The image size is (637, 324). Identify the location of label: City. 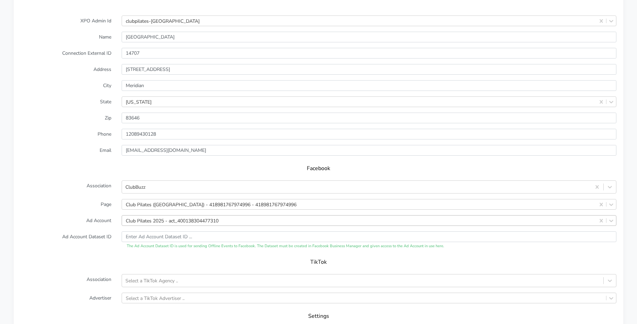
(66, 85).